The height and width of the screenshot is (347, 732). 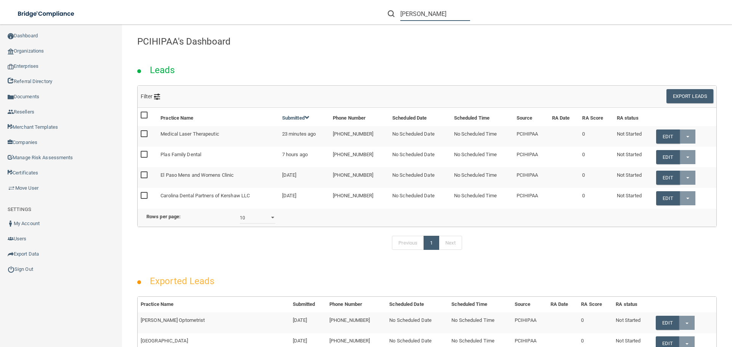 I want to click on input: Search, so click(x=435, y=14).